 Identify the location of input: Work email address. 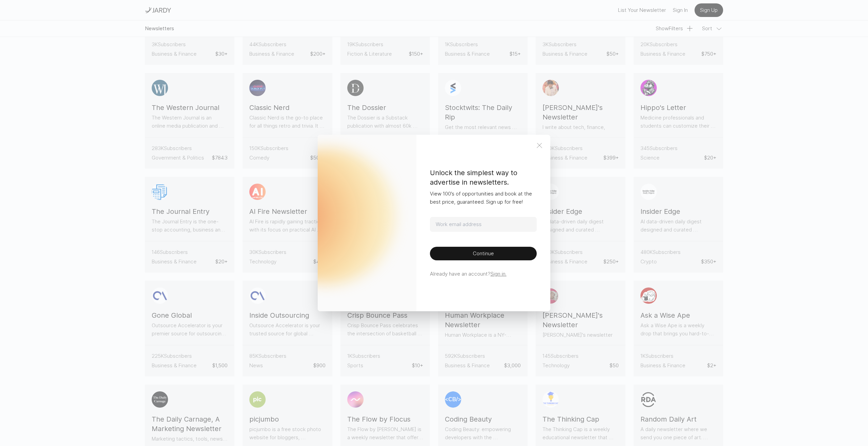
(484, 225).